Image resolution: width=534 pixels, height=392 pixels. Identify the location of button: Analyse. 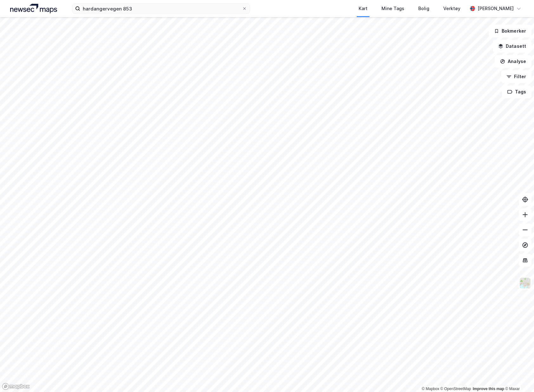
(513, 61).